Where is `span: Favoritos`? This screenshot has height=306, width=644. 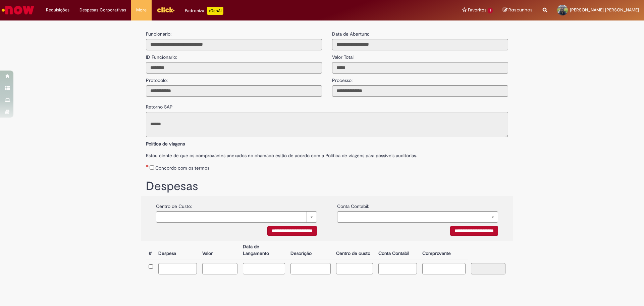
span: Favoritos is located at coordinates (477, 10).